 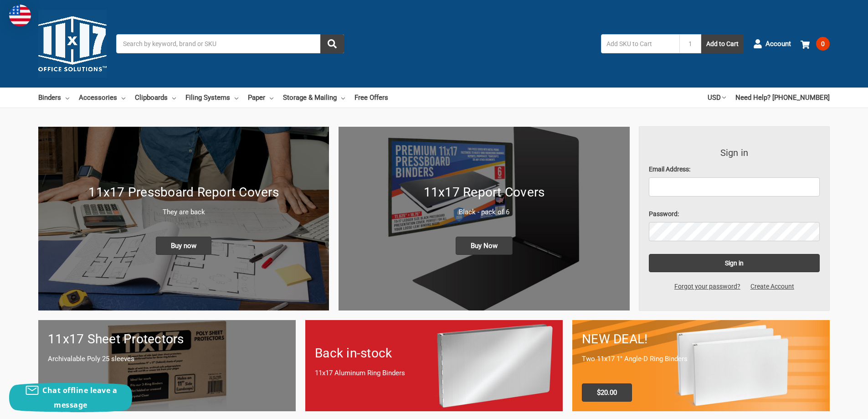 I want to click on label: Email Address:, so click(x=734, y=169).